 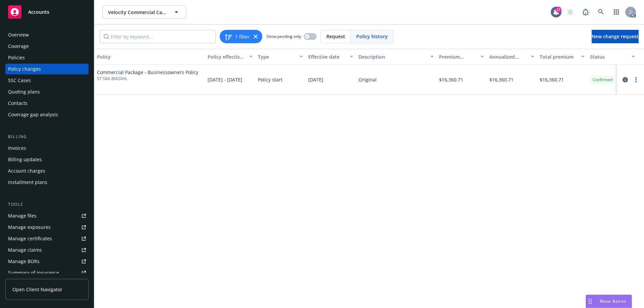 I want to click on div: Invoices, so click(x=17, y=148).